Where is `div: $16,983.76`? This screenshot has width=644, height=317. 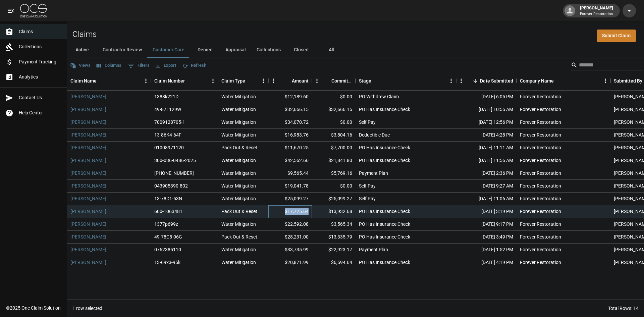 div: $16,983.76 is located at coordinates (290, 135).